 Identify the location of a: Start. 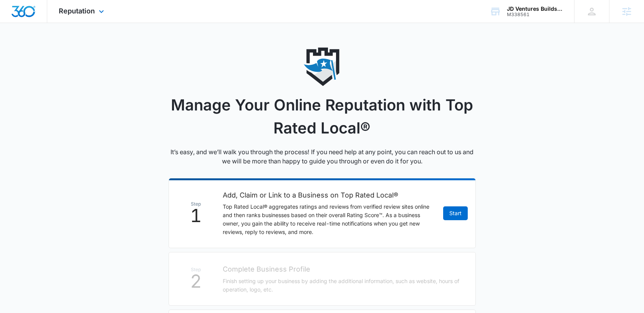
(455, 213).